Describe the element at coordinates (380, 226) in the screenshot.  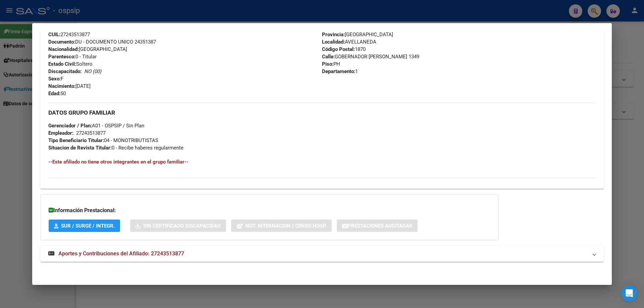
I see `span: Prestaciones Auditadas` at that location.